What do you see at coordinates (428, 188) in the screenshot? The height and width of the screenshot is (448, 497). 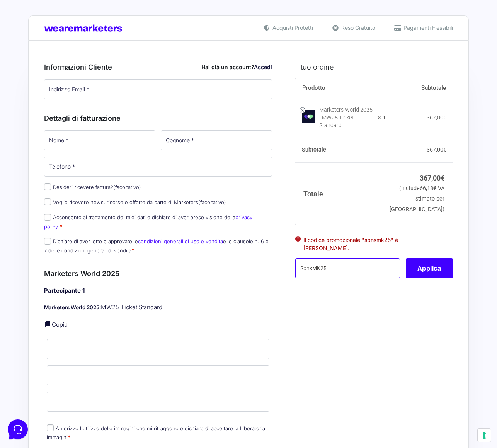 I see `span: 66,18` at bounding box center [428, 188].